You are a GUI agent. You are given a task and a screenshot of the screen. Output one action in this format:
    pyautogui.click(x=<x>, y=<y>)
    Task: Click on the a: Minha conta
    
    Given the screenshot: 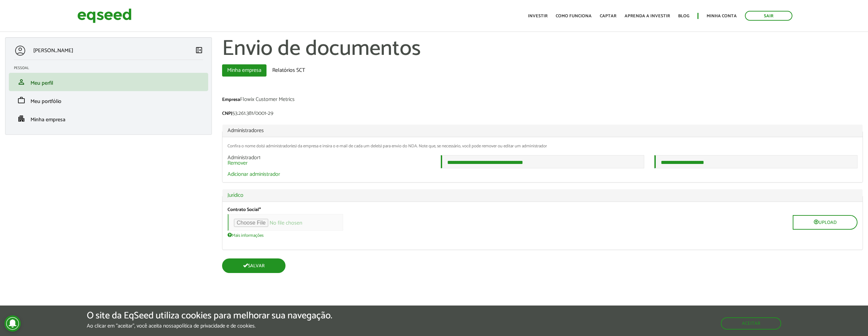 What is the action you would take?
    pyautogui.click(x=722, y=16)
    